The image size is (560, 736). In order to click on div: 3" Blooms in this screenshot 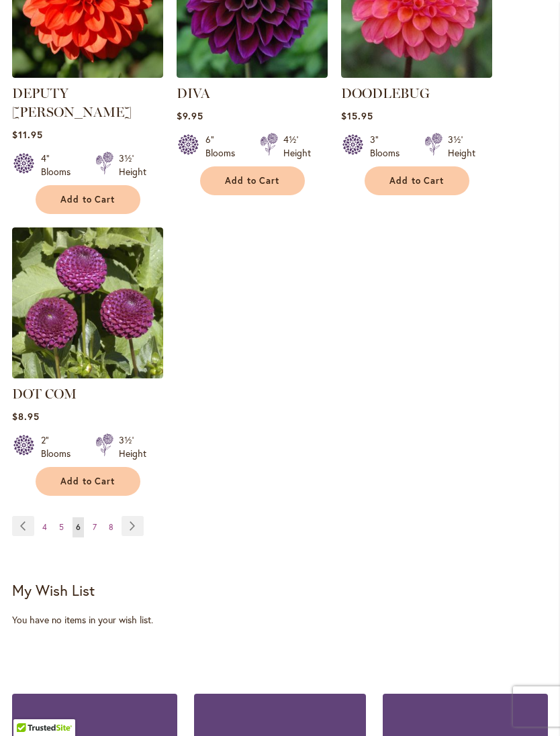, I will do `click(388, 146)`.